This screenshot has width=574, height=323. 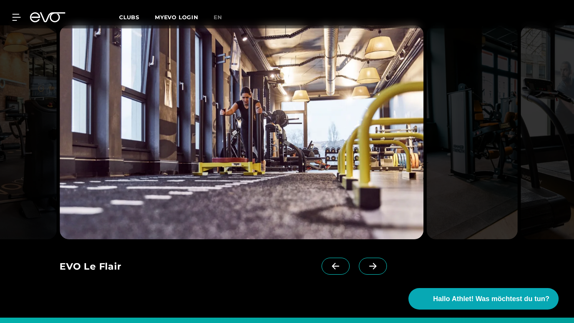 What do you see at coordinates (484, 299) in the screenshot?
I see `button: Hallo Athlet! Was möchtest du tun?` at bounding box center [484, 299].